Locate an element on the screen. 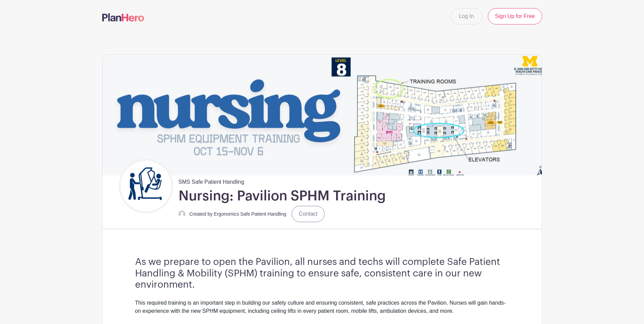  h1: Nursing: Pavilion SPHM Training is located at coordinates (282, 196).